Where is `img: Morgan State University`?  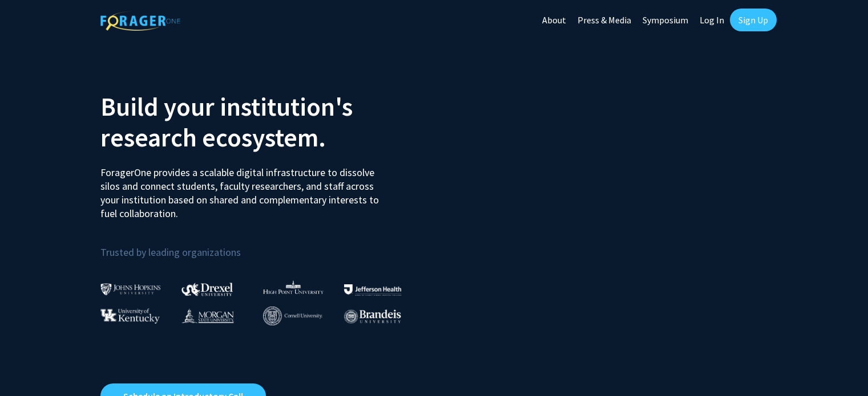 img: Morgan State University is located at coordinates (208, 315).